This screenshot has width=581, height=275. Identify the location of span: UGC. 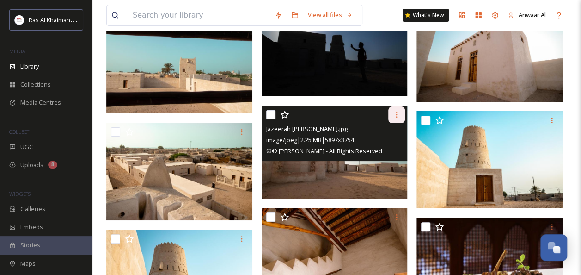
(26, 147).